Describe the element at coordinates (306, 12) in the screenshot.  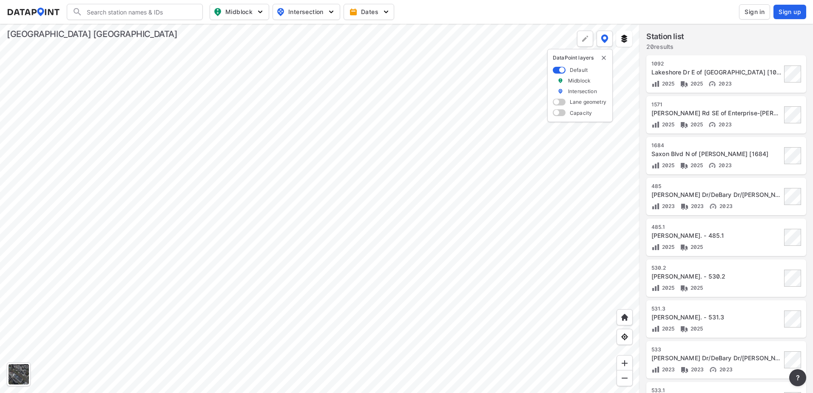
I see `button: Intersection` at that location.